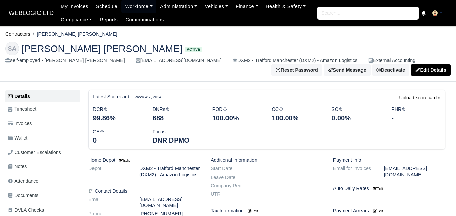 The width and height of the screenshot is (456, 216). Describe the element at coordinates (296, 114) in the screenshot. I see `div: CC` at that location.